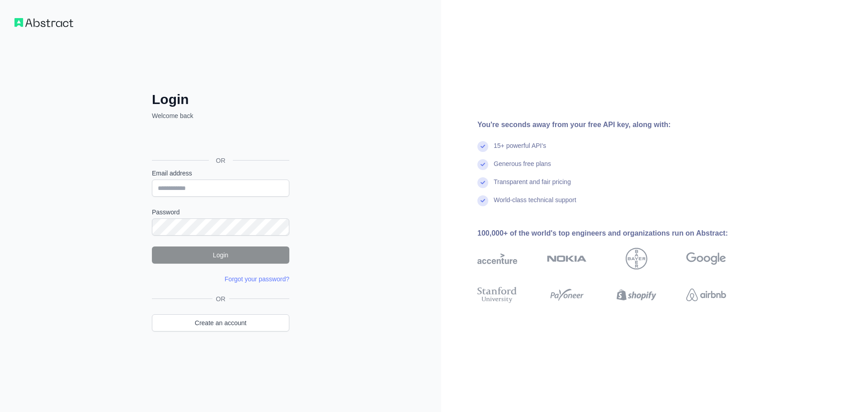 This screenshot has height=412, width=868. I want to click on img: payoneer, so click(567, 295).